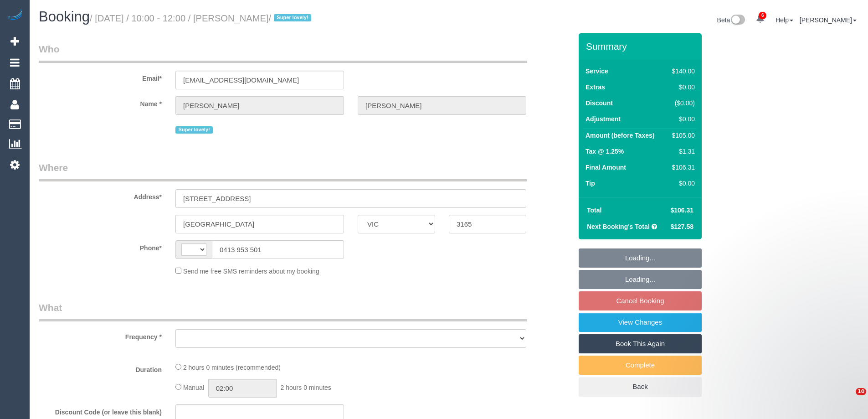 This screenshot has height=419, width=868. Describe the element at coordinates (784, 20) in the screenshot. I see `a: Help` at that location.